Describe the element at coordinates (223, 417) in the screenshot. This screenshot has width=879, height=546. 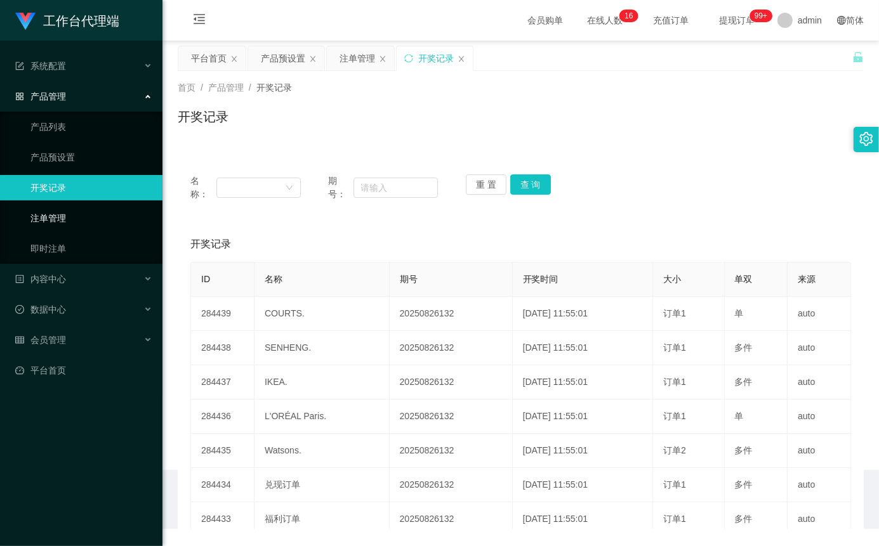
I see `td: 284436` at that location.